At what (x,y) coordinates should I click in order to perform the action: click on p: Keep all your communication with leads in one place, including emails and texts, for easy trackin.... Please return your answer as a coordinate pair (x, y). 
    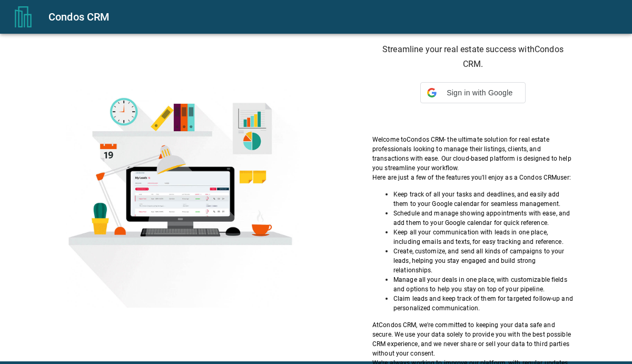
    Looking at the image, I should click on (484, 237).